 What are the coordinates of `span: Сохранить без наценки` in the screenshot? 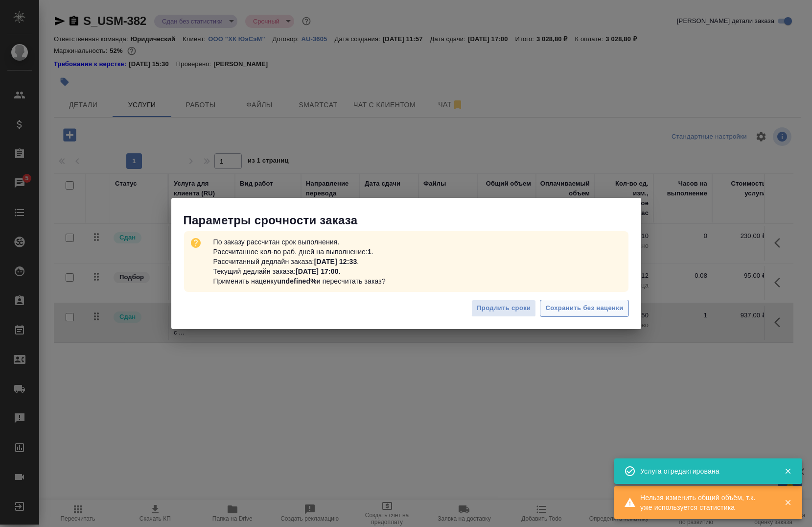 It's located at (584, 308).